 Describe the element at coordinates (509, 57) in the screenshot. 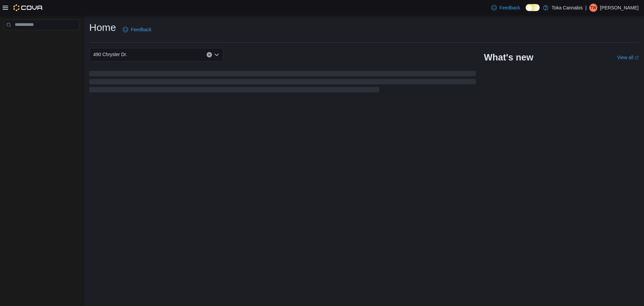

I see `h2: What's new` at that location.